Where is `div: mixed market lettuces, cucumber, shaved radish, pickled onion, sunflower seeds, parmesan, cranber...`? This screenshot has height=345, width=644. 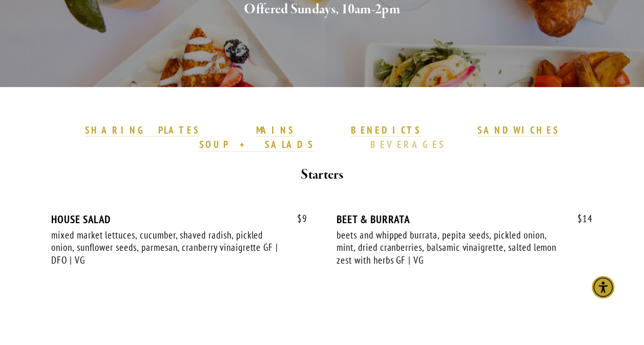
div: mixed market lettuces, cucumber, shaved radish, pickled onion, sunflower seeds, parmesan, cranber... is located at coordinates (164, 248).